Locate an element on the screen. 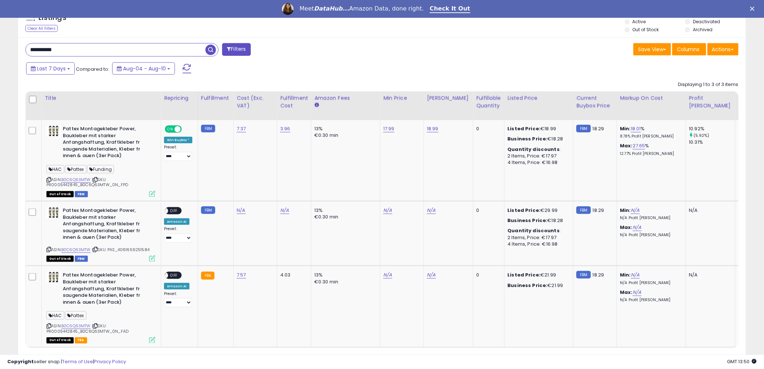 This screenshot has width=764, height=369. div: Cost (Exc. VAT) is located at coordinates (255, 102).